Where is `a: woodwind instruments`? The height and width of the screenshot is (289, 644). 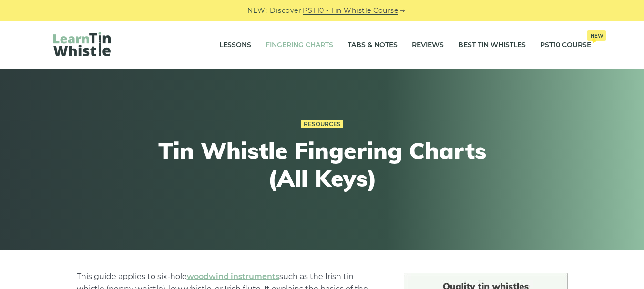 a: woodwind instruments is located at coordinates (233, 276).